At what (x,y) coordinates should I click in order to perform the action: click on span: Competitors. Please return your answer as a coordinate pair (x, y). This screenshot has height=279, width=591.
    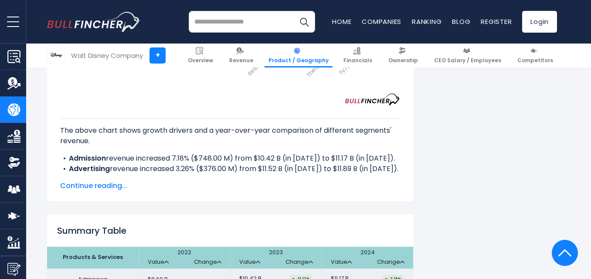
    Looking at the image, I should click on (535, 61).